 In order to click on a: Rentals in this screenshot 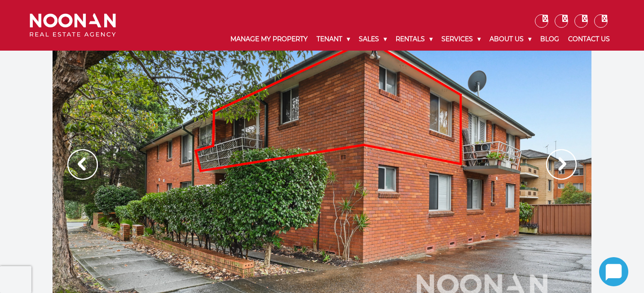, I will do `click(414, 39)`.